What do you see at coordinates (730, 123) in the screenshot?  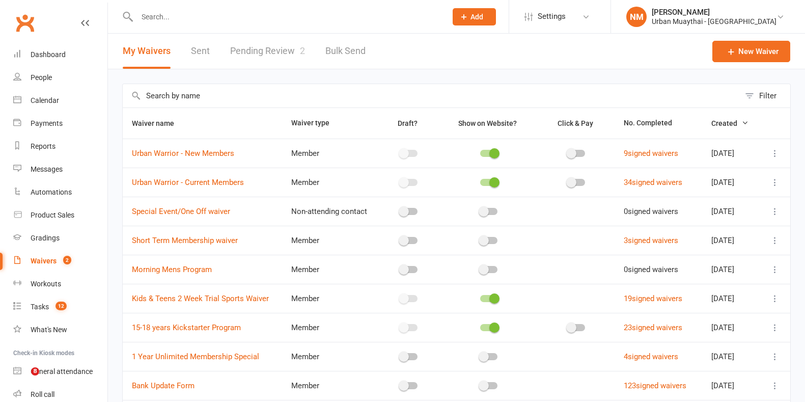 I see `span: Created` at bounding box center [730, 123].